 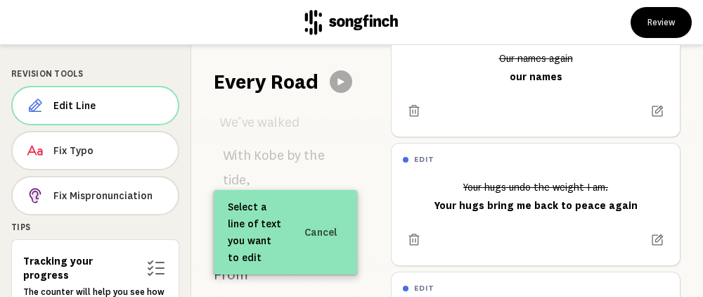 What do you see at coordinates (110, 105) in the screenshot?
I see `span: Edit Line` at bounding box center [110, 105].